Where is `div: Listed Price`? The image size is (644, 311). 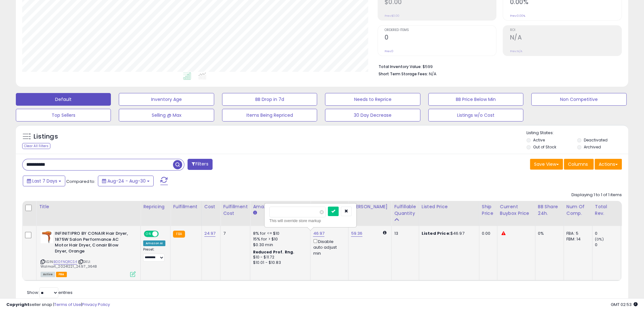 div: Listed Price is located at coordinates (449, 207).